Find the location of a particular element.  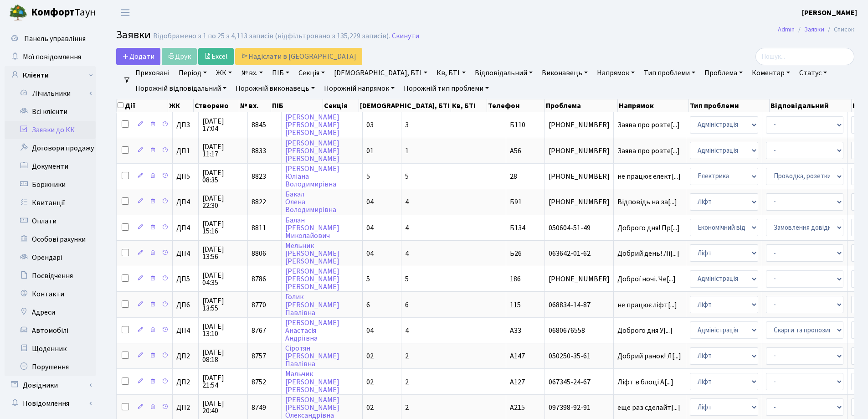

a: Порушення is located at coordinates (50, 367).